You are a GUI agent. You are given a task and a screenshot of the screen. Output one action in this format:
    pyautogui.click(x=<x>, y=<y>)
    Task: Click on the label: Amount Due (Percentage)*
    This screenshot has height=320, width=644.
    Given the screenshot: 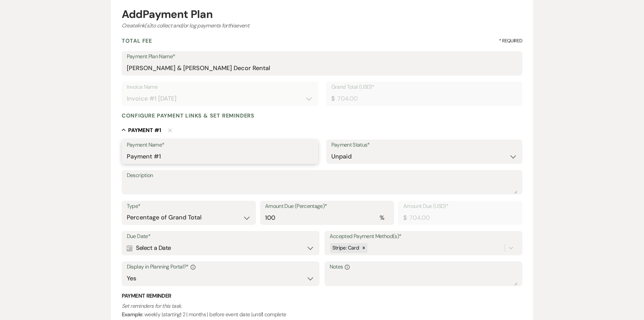 What is the action you would take?
    pyautogui.click(x=327, y=206)
    